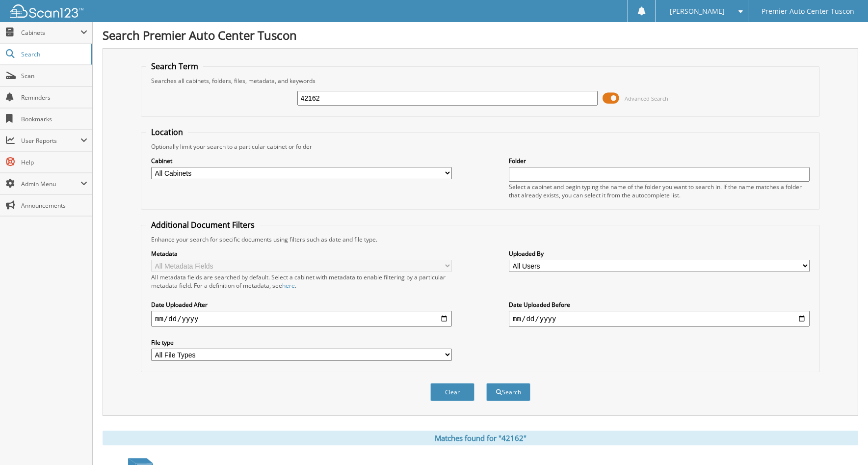  I want to click on label: Folder, so click(659, 160).